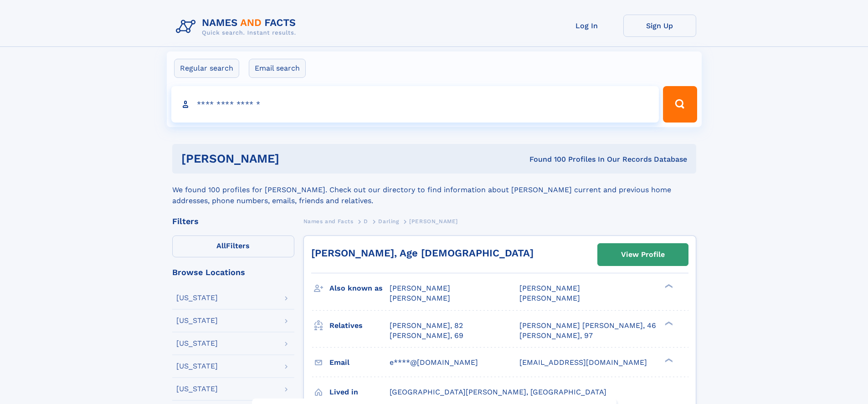  What do you see at coordinates (238, 27) in the screenshot?
I see `img: Logo Names and Facts` at bounding box center [238, 27].